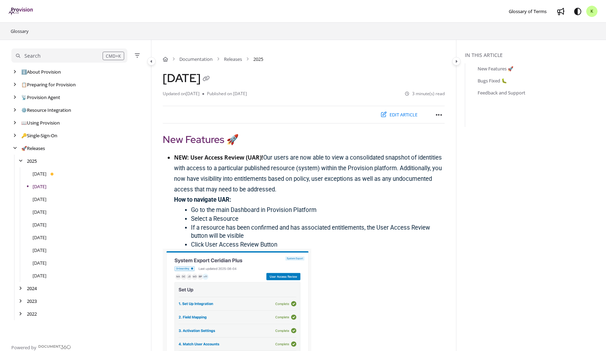 The height and width of the screenshot is (351, 606). What do you see at coordinates (21, 11) in the screenshot?
I see `img: brand logo` at bounding box center [21, 11].